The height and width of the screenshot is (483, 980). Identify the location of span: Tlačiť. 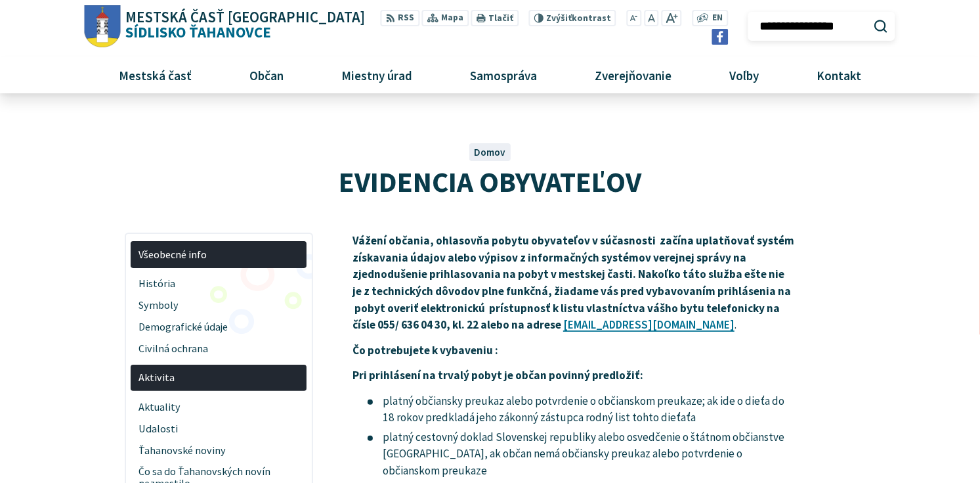
(501, 18).